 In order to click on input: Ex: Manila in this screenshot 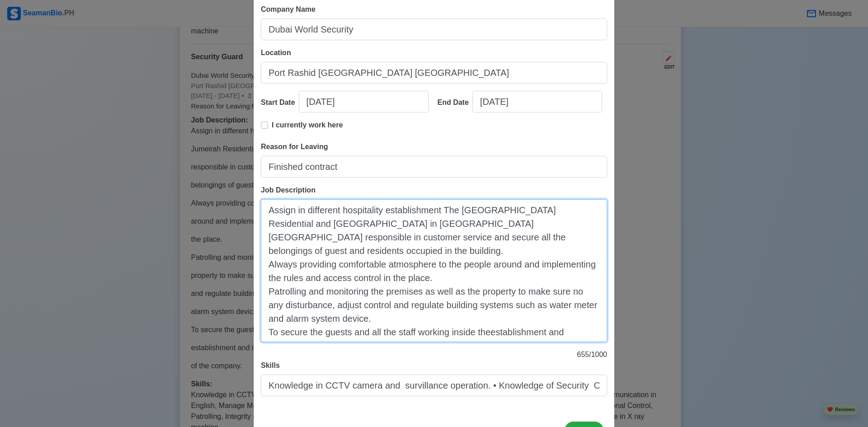, I will do `click(434, 73)`.